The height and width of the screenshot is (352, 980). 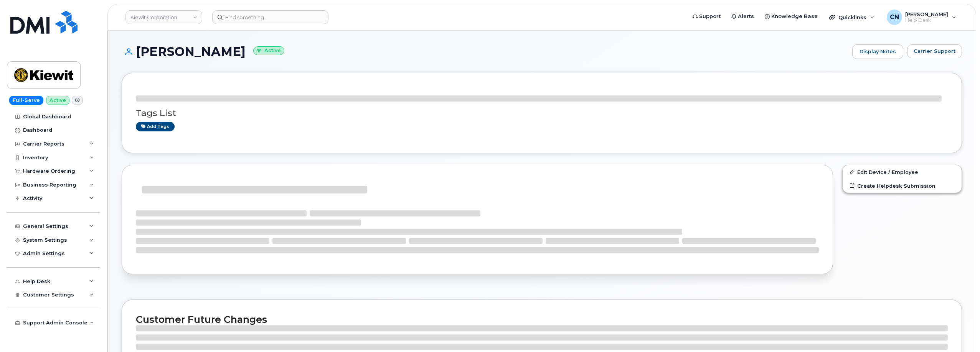 I want to click on h3: Tags List, so click(x=542, y=113).